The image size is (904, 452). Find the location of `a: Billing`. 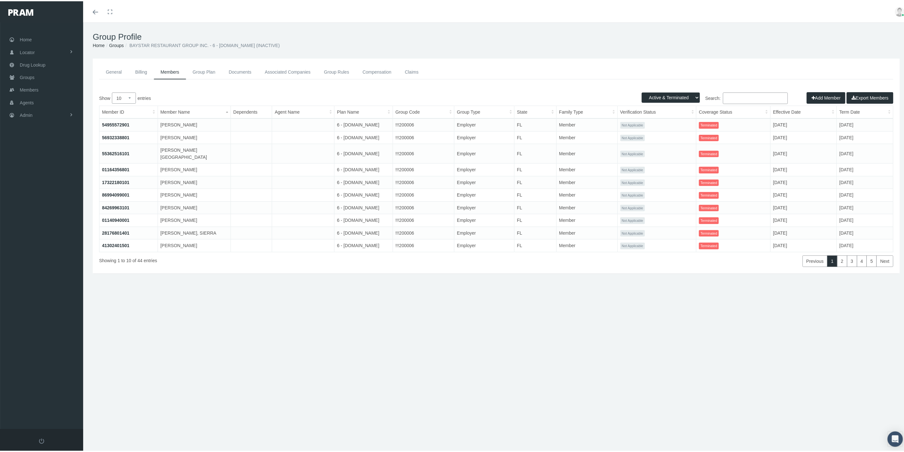

a: Billing is located at coordinates (141, 71).